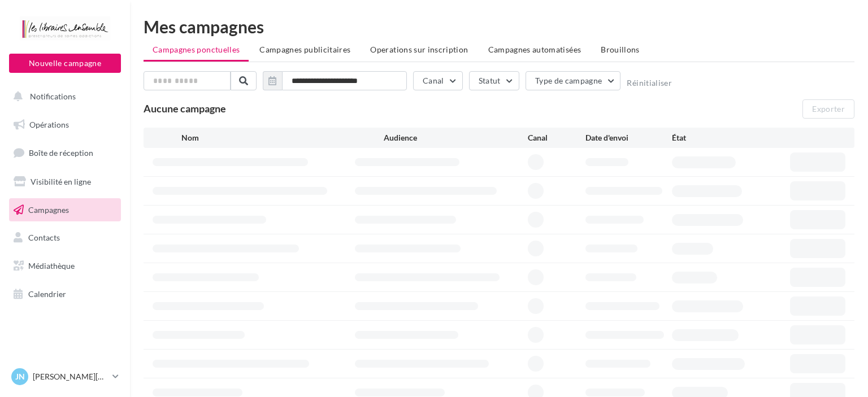 This screenshot has height=397, width=868. I want to click on a: Médiathèque, so click(65, 266).